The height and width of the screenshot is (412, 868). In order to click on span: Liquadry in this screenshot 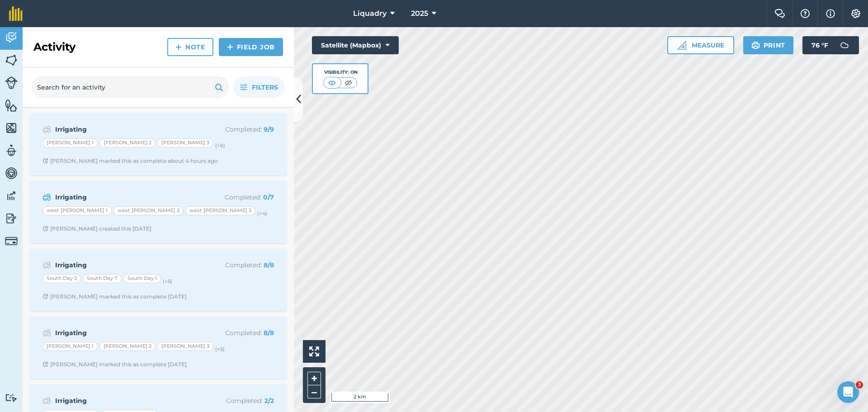, I will do `click(370, 14)`.